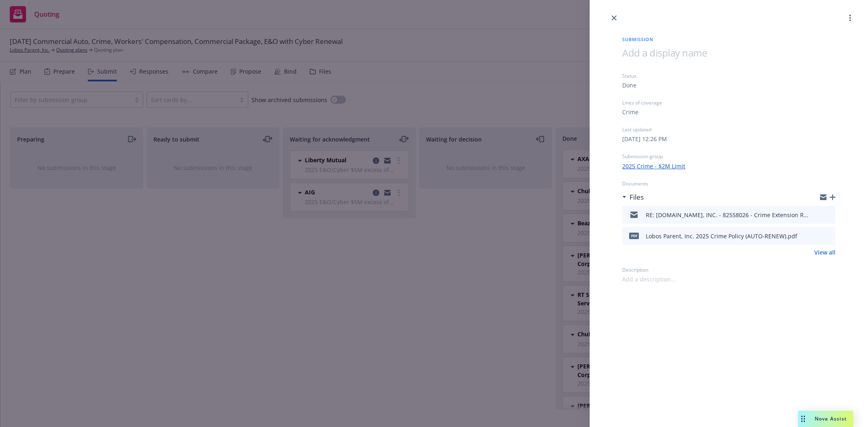  I want to click on a: more, so click(850, 18).